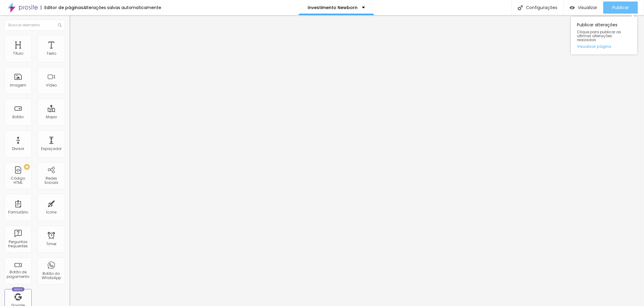  I want to click on div: Editor de páginas, so click(62, 8).